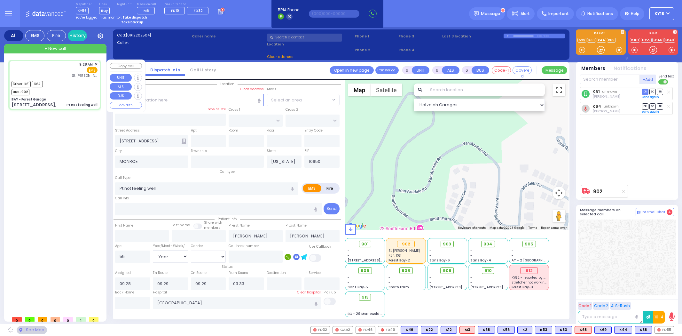  Describe the element at coordinates (252, 89) in the screenshot. I see `label: Clear address` at that location.